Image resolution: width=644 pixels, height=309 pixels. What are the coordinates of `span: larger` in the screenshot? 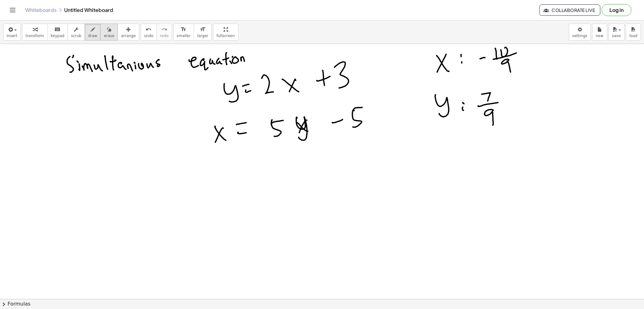 It's located at (203, 36).